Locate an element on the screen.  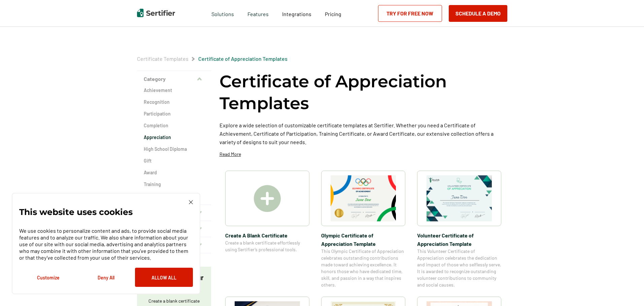
span: Volunteer Certificate of Appreciation Template is located at coordinates (459, 240).